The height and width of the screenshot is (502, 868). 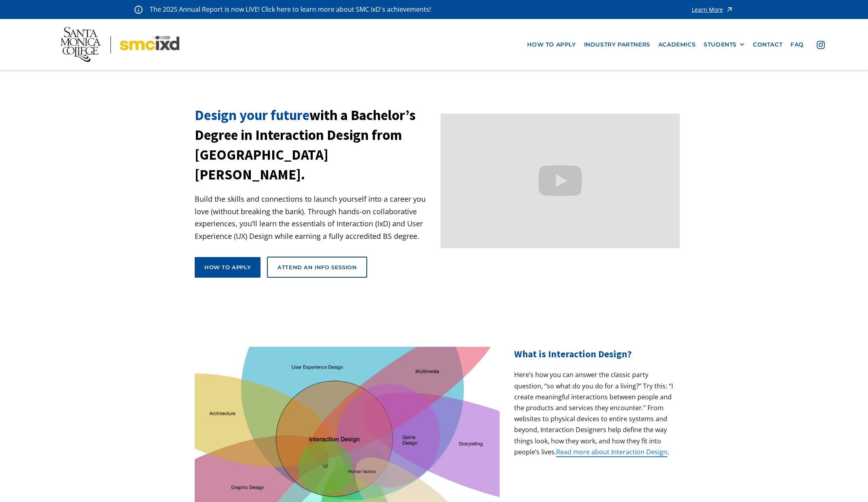 What do you see at coordinates (120, 45) in the screenshot?
I see `img: Santa Monica College - SMC IxD logo` at bounding box center [120, 45].